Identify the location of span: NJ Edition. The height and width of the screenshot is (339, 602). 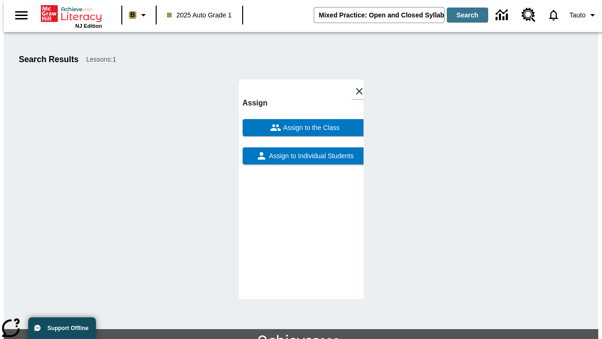
(88, 26).